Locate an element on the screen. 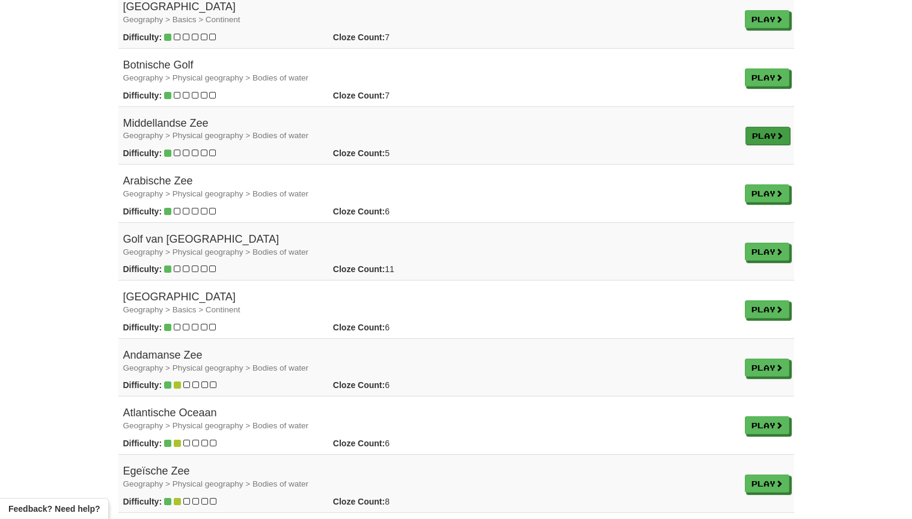 This screenshot has width=912, height=519. div: 5 is located at coordinates (403, 153).